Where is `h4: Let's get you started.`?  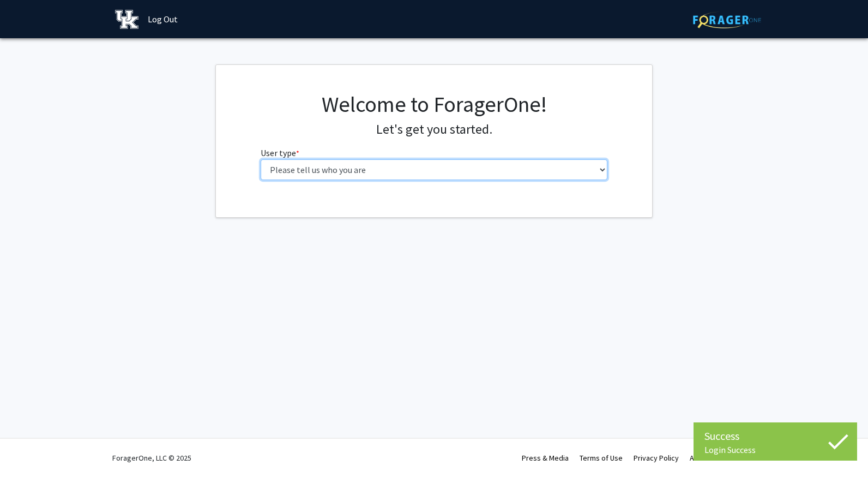
h4: Let's get you started. is located at coordinates (434, 129).